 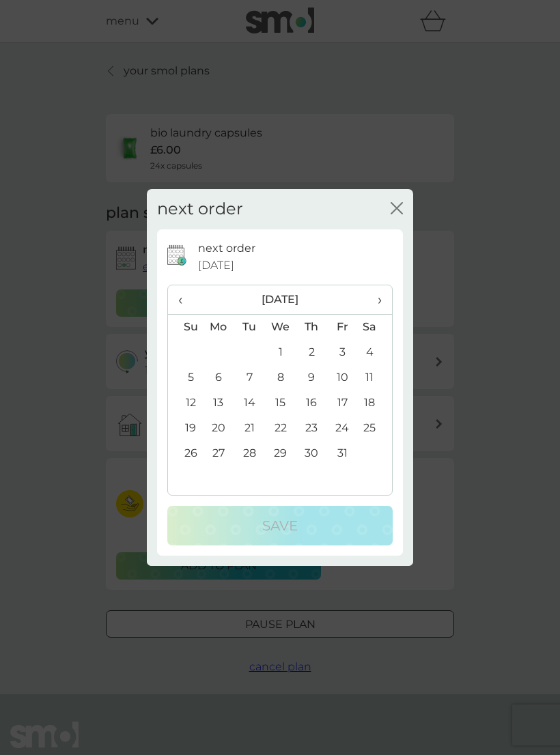 What do you see at coordinates (281, 378) in the screenshot?
I see `td: 8` at bounding box center [281, 378].